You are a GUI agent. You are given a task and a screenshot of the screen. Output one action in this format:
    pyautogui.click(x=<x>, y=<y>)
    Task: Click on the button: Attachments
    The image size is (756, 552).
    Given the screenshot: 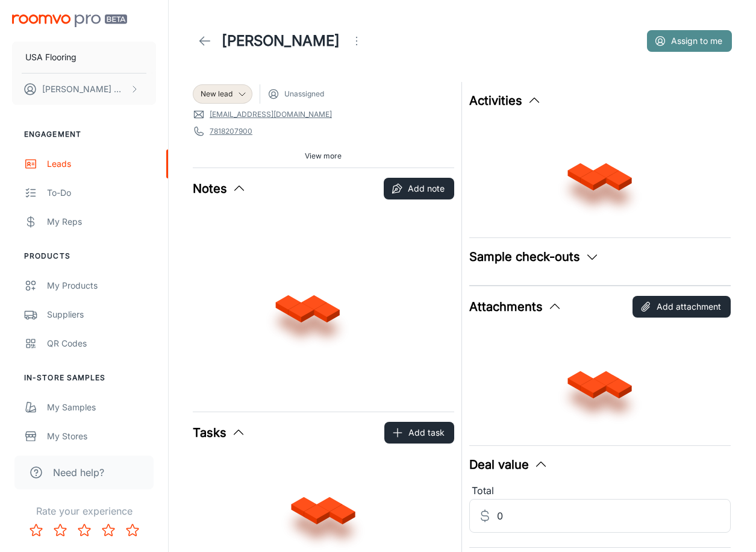 What is the action you would take?
    pyautogui.click(x=516, y=306)
    